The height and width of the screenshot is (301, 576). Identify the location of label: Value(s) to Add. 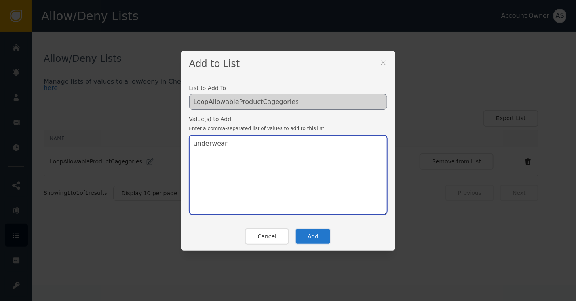
(288, 119).